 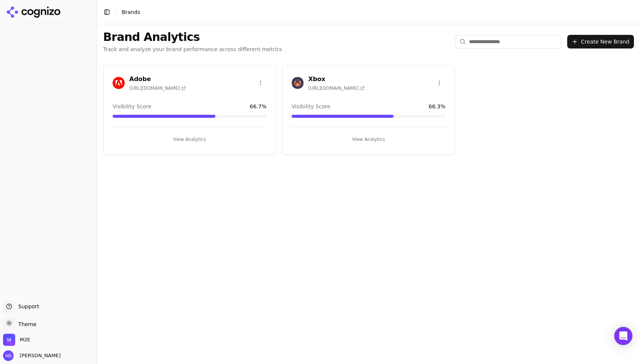 What do you see at coordinates (9, 340) in the screenshot?
I see `img: M2E` at bounding box center [9, 340].